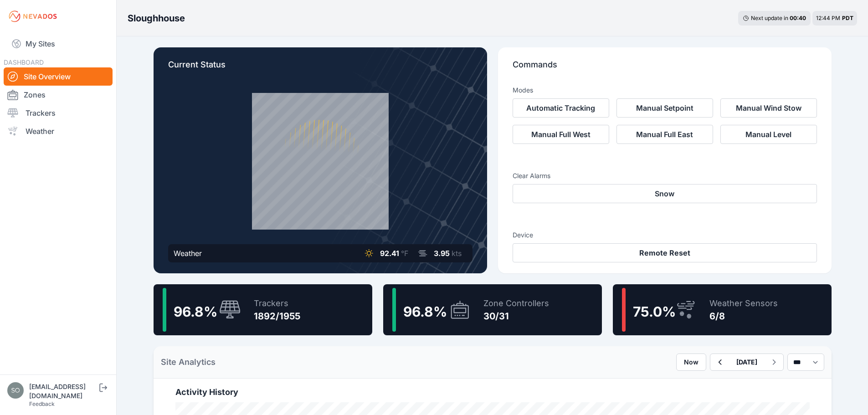 The height and width of the screenshot is (415, 868). I want to click on div: Zone Controllers, so click(516, 303).